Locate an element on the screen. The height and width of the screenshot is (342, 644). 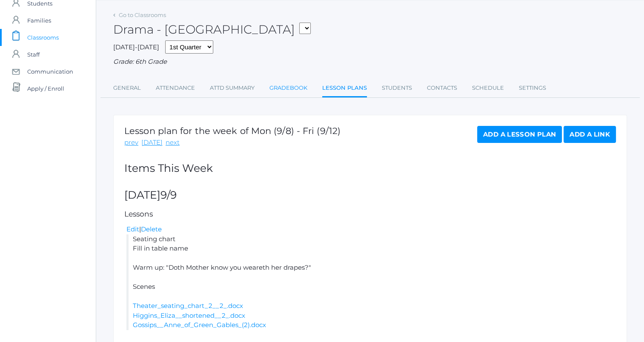
a: Theater_seating_chart_2__2_.docx is located at coordinates (188, 305).